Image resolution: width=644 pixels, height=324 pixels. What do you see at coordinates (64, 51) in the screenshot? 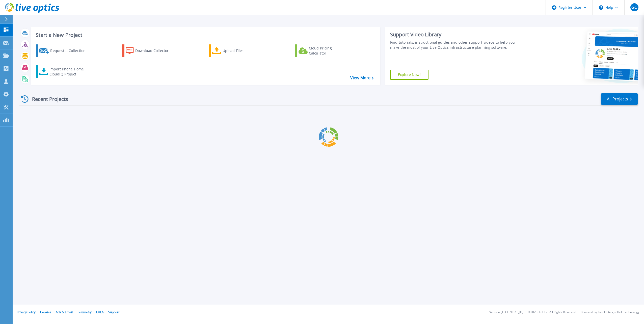
I see `a: Request a Collection` at bounding box center [64, 51].